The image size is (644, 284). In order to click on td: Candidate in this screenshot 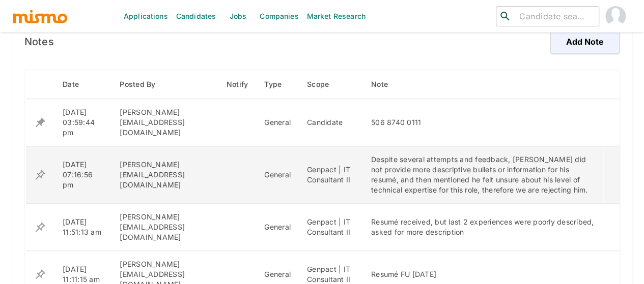, I will do `click(331, 122)`.